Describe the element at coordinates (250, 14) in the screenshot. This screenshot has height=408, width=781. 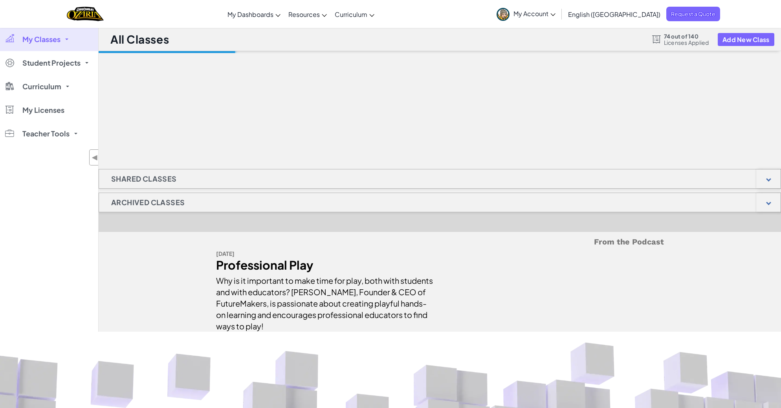
I see `span: My Dashboards` at that location.